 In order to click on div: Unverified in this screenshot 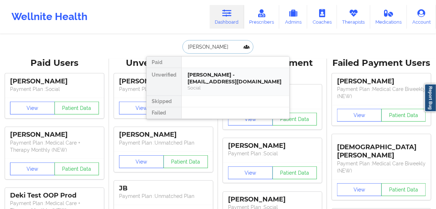, I will do `click(164, 82)`.